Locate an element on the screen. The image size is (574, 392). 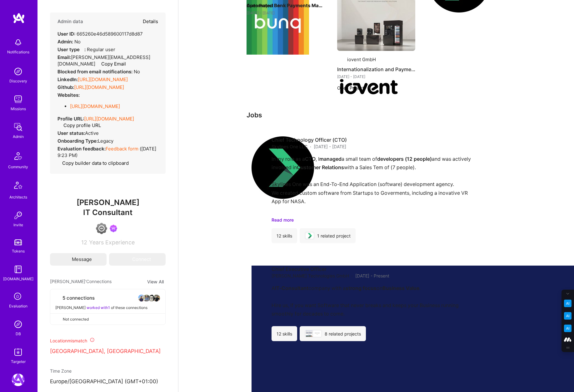
i: icon Mail is located at coordinates (67, 259).